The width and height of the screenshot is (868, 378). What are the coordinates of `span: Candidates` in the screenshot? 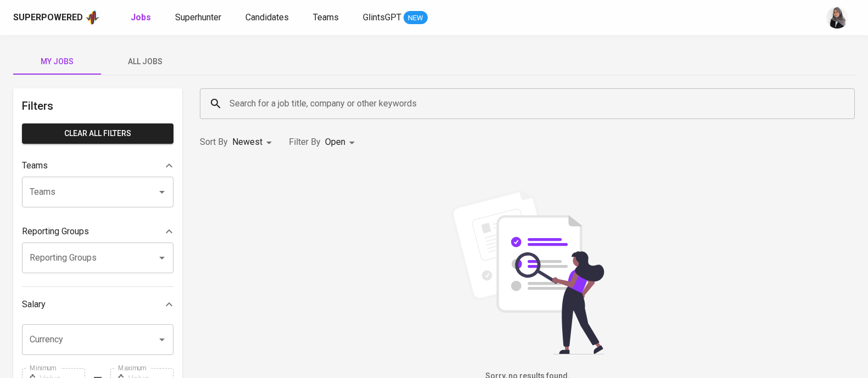 It's located at (267, 17).